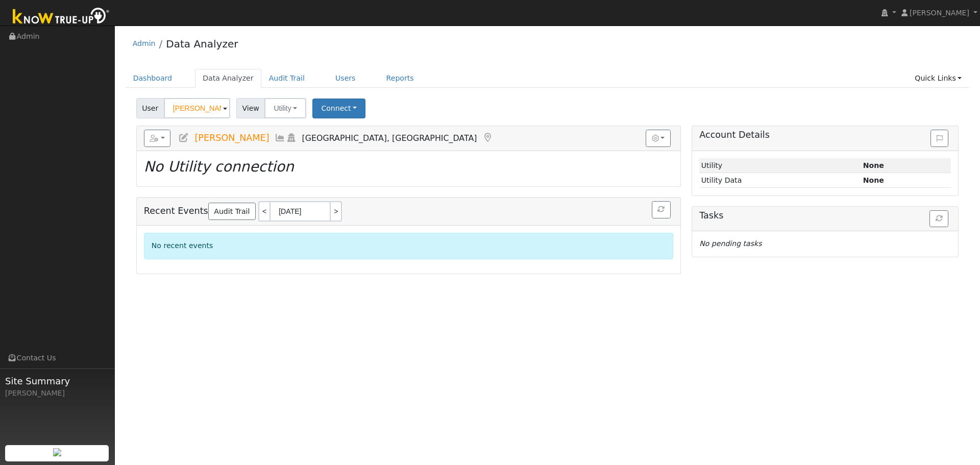 This screenshot has height=465, width=980. Describe the element at coordinates (197, 108) in the screenshot. I see `input: Select a User` at that location.